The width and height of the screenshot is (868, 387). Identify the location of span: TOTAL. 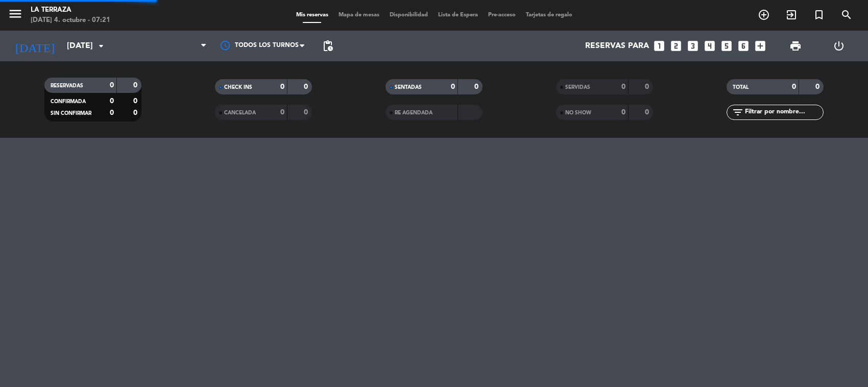
(740, 87).